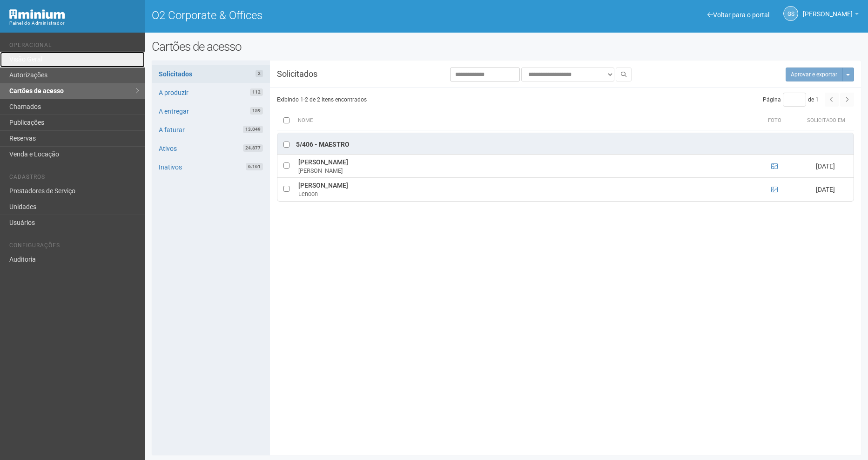 This screenshot has height=460, width=868. I want to click on li: Cadastros, so click(73, 179).